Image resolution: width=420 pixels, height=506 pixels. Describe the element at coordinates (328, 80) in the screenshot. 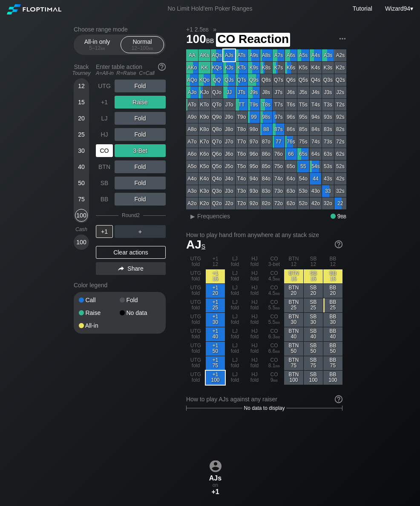

I see `div: Q3s` at that location.